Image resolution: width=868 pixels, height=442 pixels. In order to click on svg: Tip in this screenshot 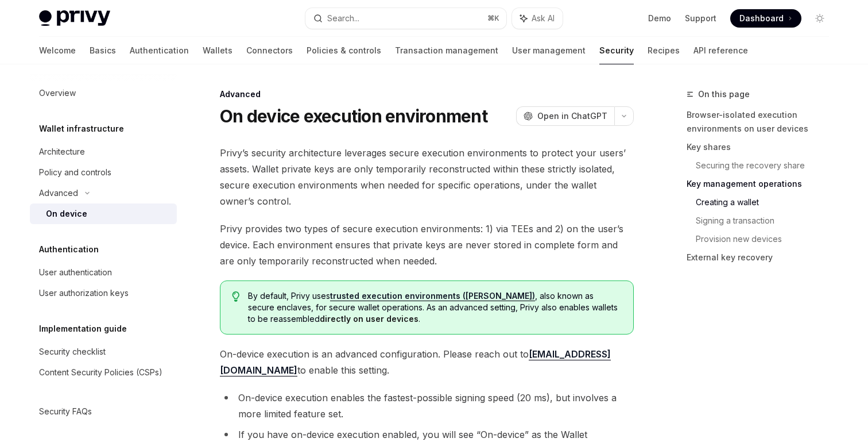, I will do `click(236, 296)`.